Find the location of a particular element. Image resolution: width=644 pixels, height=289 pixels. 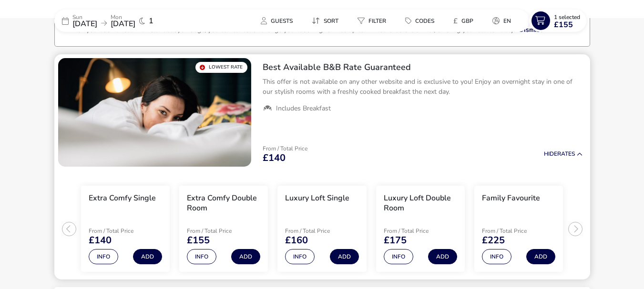

div: Lowest Rate is located at coordinates (222, 67).